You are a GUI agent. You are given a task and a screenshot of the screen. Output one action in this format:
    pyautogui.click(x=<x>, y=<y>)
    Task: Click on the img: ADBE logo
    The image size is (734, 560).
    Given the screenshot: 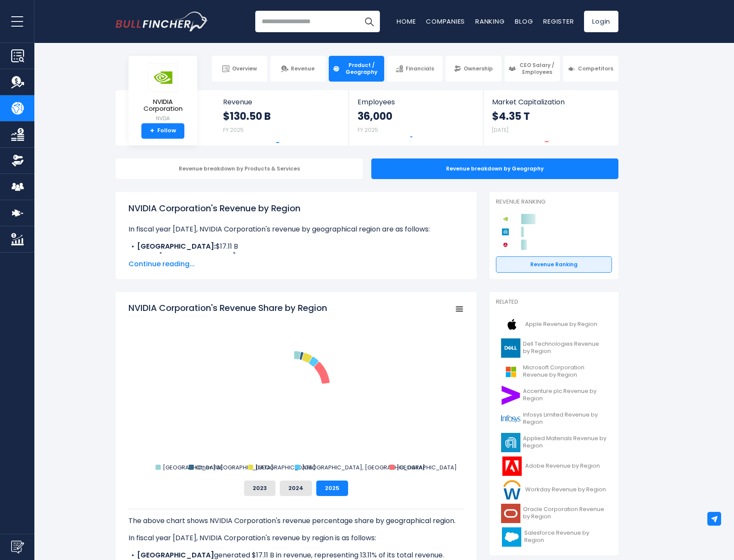 What is the action you would take?
    pyautogui.click(x=512, y=466)
    